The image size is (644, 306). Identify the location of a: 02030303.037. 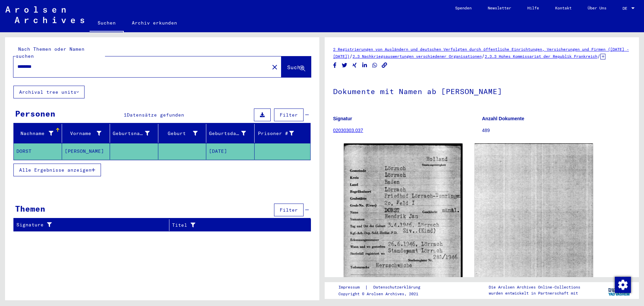
(348, 130).